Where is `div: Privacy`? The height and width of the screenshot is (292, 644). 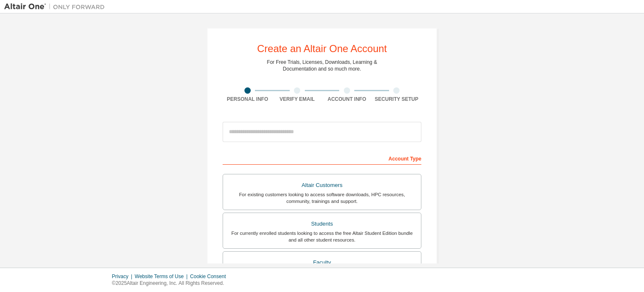
div: Privacy is located at coordinates (124, 276).